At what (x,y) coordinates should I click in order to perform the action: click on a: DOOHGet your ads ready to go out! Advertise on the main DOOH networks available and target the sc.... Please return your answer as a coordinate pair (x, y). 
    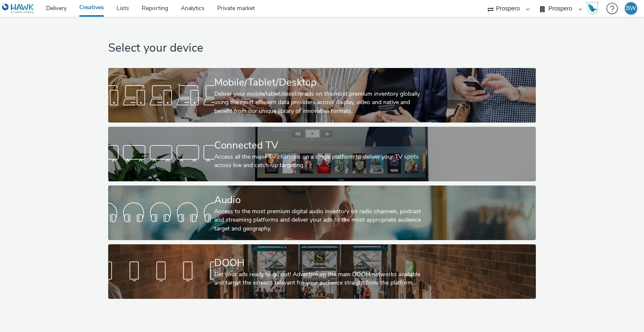
    Looking at the image, I should click on (322, 271).